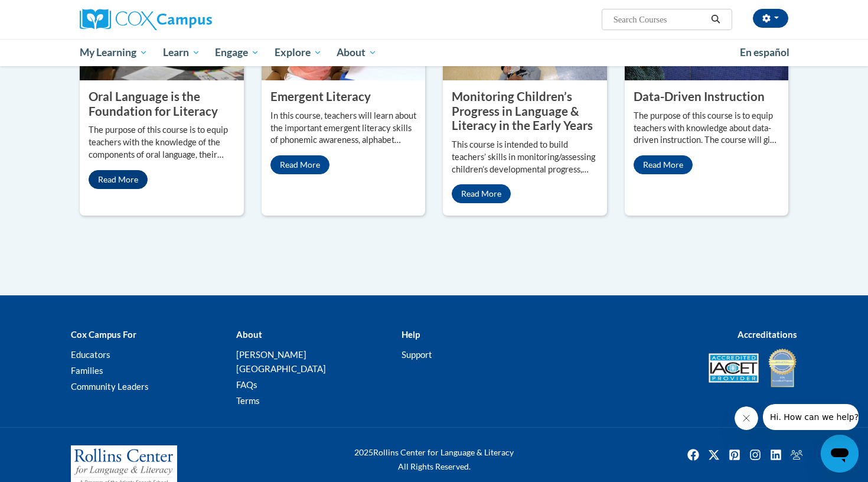 This screenshot has width=868, height=482. Describe the element at coordinates (162, 142) in the screenshot. I see `p: The purpose of this course is to equip teachers with the knowledge of the components of oral lang...` at that location.